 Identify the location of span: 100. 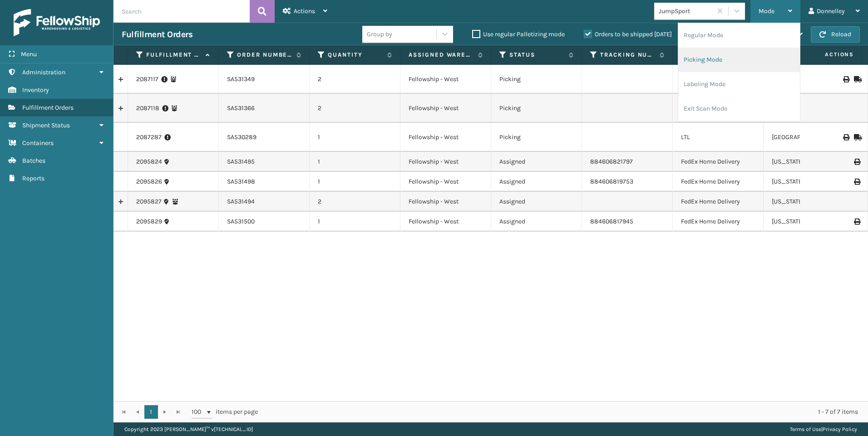
(198, 412).